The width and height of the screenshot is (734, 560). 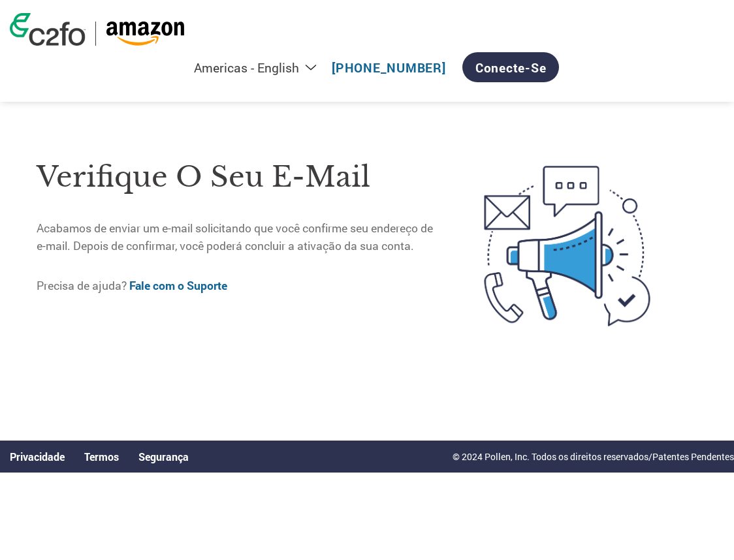 I want to click on p: Precisa de ajuda?, so click(x=236, y=286).